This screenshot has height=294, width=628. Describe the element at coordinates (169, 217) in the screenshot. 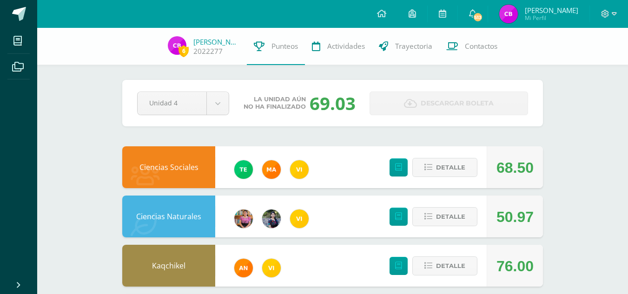

I see `div: Ciencias Naturales` at that location.